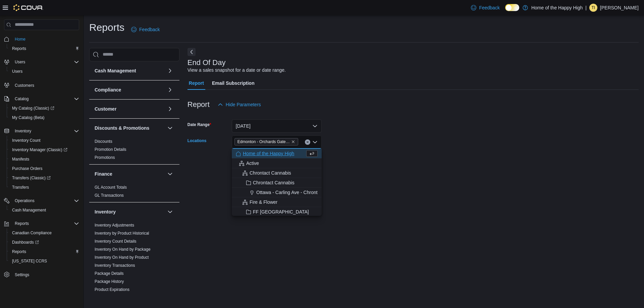  I want to click on span: Report, so click(196, 83).